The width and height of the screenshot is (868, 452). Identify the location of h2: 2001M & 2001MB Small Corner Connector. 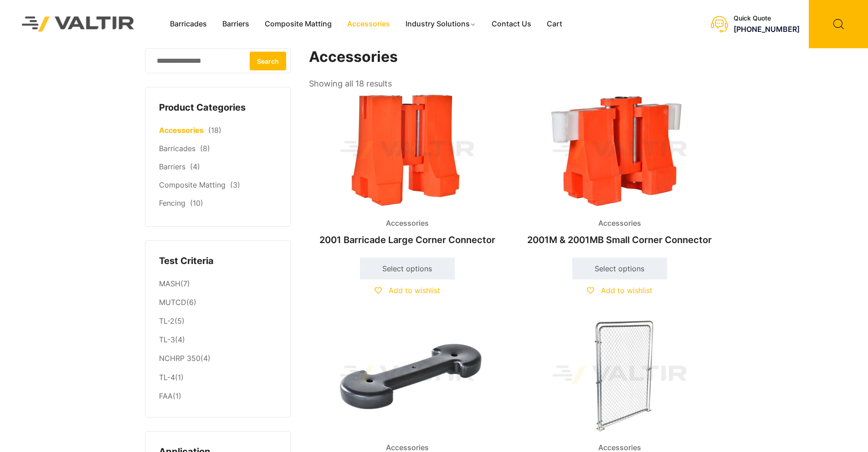
(620, 240).